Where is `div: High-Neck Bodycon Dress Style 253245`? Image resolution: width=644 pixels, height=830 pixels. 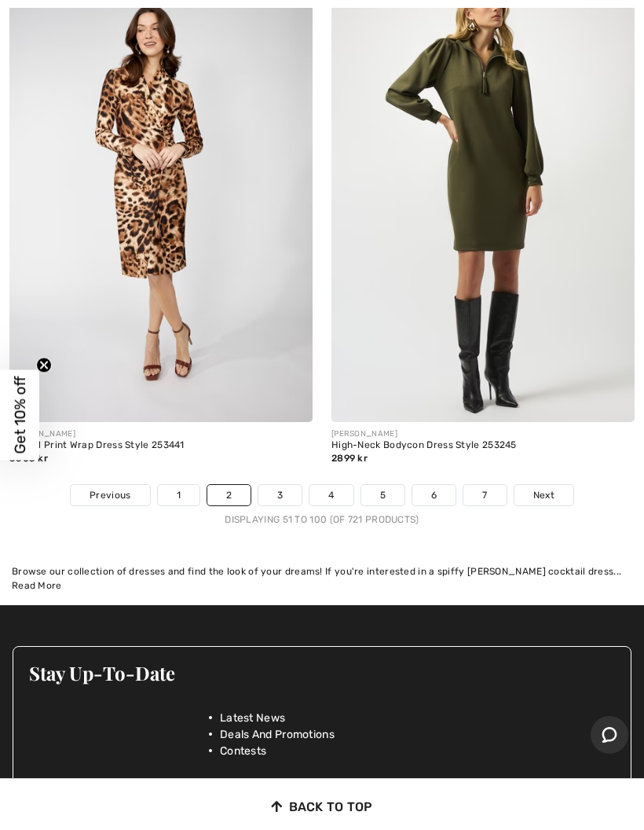 div: High-Neck Bodycon Dress Style 253245 is located at coordinates (484, 446).